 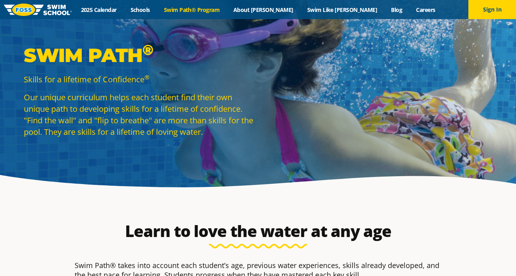 What do you see at coordinates (397, 10) in the screenshot?
I see `a: Blog` at bounding box center [397, 10].